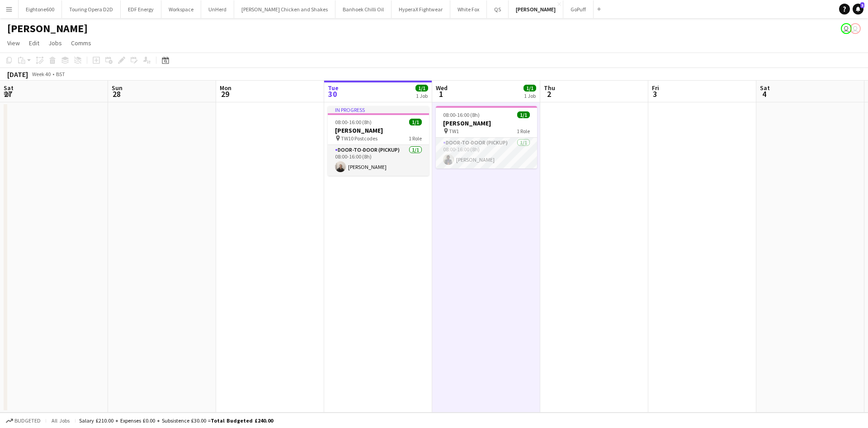 The image size is (868, 428). Describe the element at coordinates (847, 29) in the screenshot. I see `app-user-avatar: habon mohamed` at that location.